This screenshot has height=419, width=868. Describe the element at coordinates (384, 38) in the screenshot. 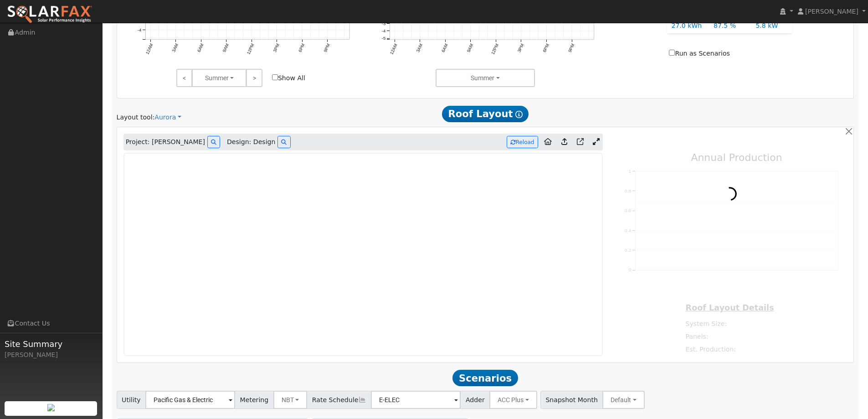

I see `text: -5` at that location.